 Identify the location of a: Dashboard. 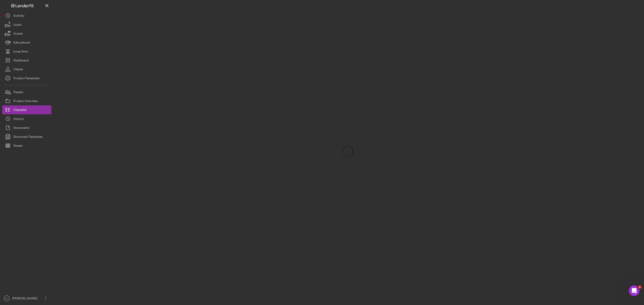
(27, 60).